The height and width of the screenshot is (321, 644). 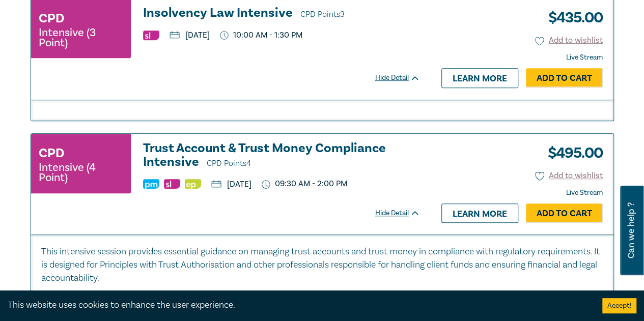 What do you see at coordinates (572, 153) in the screenshot?
I see `h3: $ 495.00` at bounding box center [572, 153].